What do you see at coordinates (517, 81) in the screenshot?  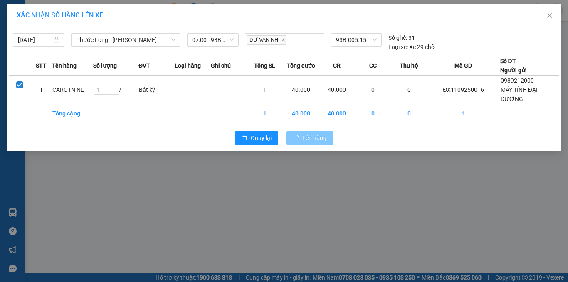 I see `span: 0989212000` at bounding box center [517, 81].